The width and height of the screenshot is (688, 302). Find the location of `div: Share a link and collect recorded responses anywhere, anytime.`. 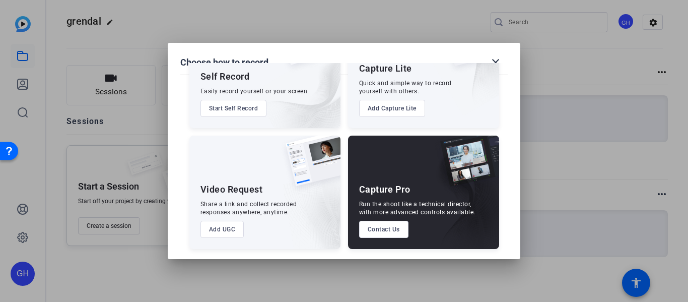

div: Share a link and collect recorded responses anywhere, anytime. is located at coordinates (249, 208).